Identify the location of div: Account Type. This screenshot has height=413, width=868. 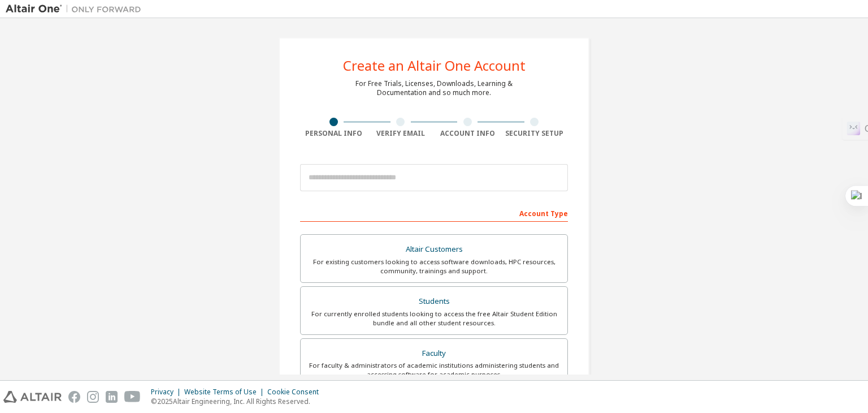
(434, 213).